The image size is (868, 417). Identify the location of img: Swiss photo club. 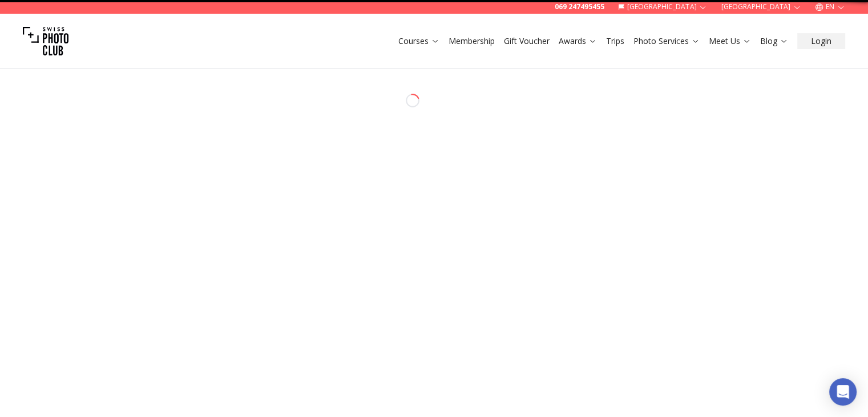
(45, 41).